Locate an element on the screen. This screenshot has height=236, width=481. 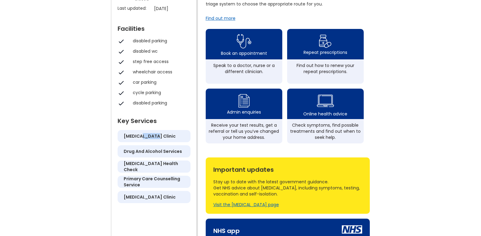
a: book appointment icon Book an appointmentSpeak to a doctor, nurse or a different clinician. is located at coordinates (244, 56).